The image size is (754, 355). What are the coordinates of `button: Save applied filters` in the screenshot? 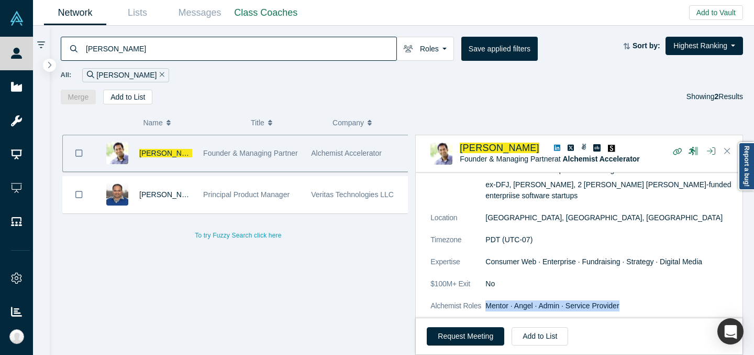 It's located at (500, 49).